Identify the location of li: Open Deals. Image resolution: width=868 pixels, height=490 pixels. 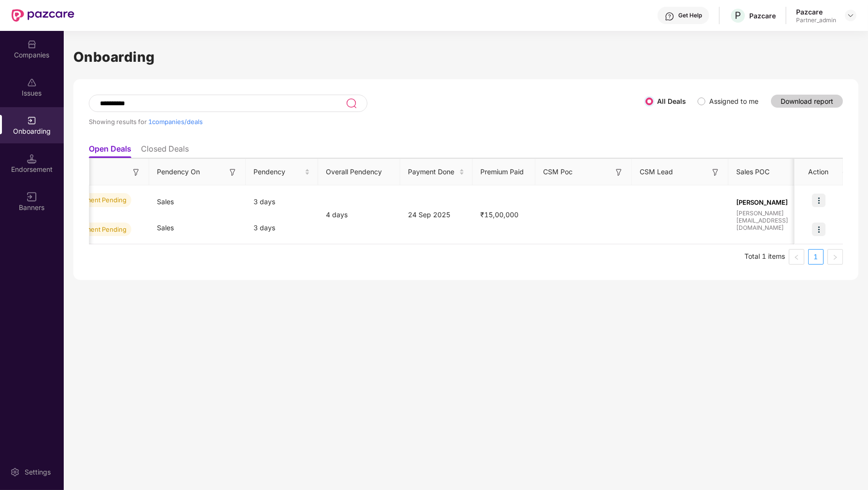
(110, 151).